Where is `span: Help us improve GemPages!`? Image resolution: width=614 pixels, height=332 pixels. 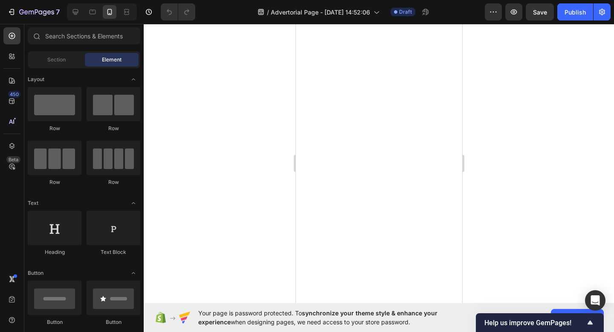 span: Help us improve GemPages! is located at coordinates (534, 322).